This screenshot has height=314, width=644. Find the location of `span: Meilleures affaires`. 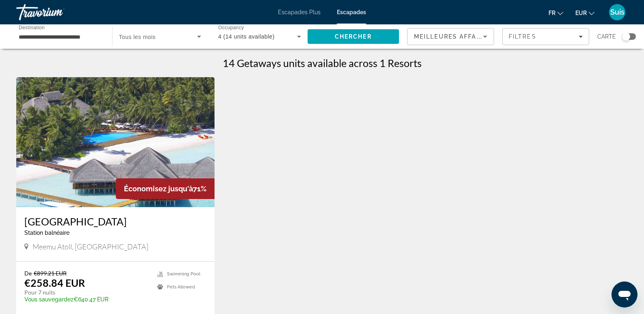

span: Meilleures affaires is located at coordinates (453, 37).